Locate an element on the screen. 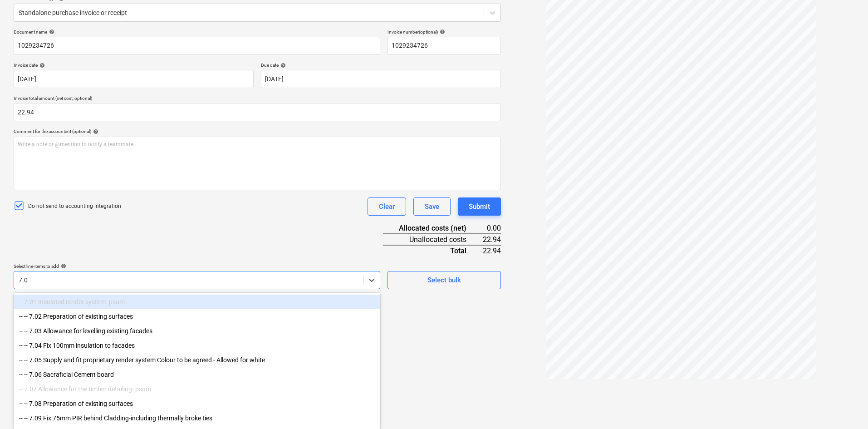 This screenshot has width=868, height=429. div: Allocated costs (net) is located at coordinates (432, 228).